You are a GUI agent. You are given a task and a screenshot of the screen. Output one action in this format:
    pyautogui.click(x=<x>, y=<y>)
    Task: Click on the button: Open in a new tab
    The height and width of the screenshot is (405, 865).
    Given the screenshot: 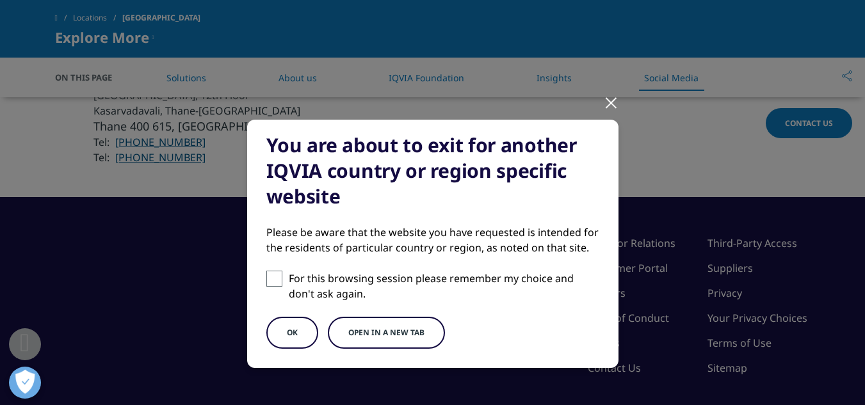 What is the action you would take?
    pyautogui.click(x=386, y=333)
    